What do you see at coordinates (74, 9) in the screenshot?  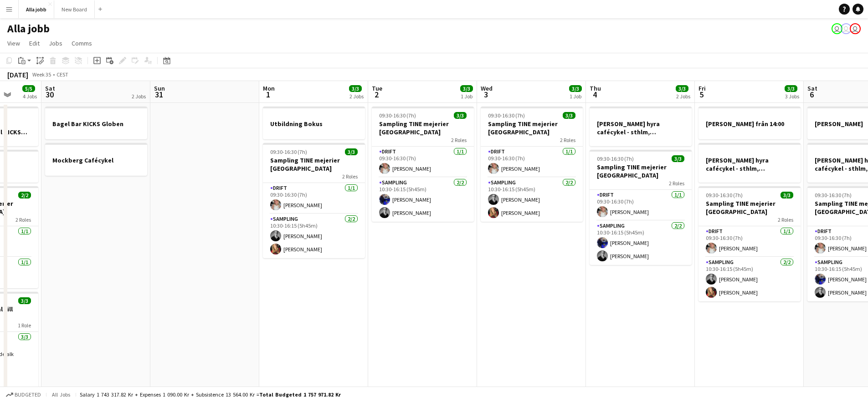 I see `button: New Board` at bounding box center [74, 9].